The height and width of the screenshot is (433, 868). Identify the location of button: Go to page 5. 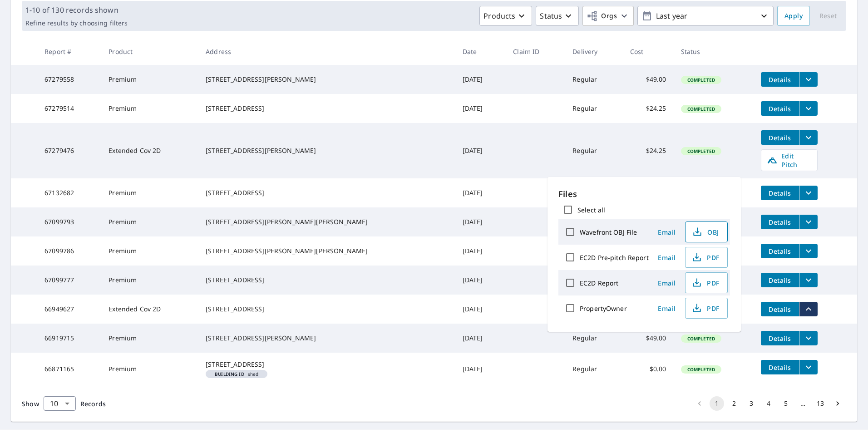
(786, 404).